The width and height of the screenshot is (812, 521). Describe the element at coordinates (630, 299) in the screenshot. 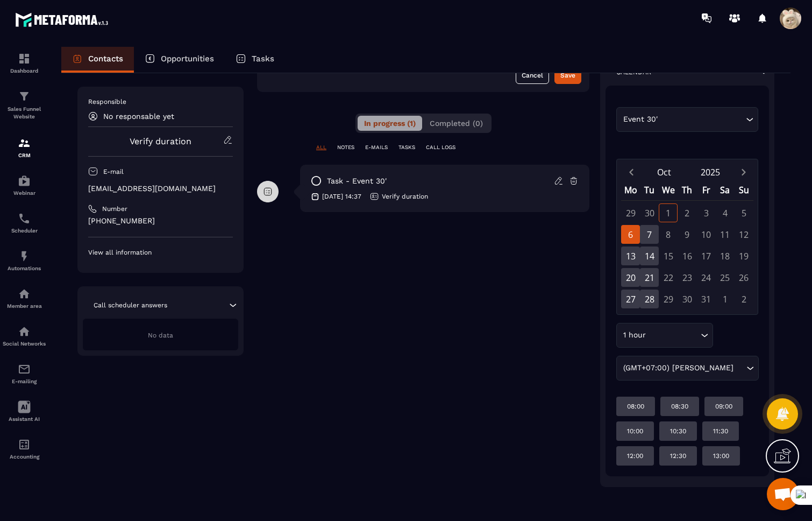

I see `div: 27` at that location.